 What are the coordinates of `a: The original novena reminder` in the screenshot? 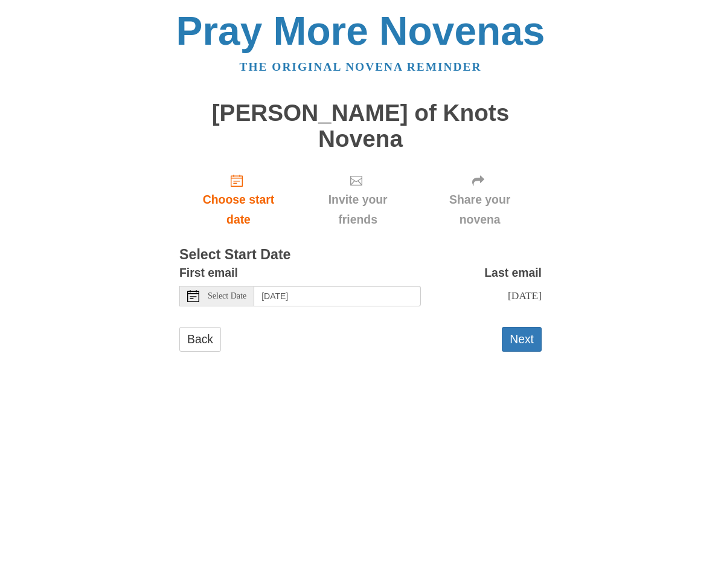 It's located at (361, 67).